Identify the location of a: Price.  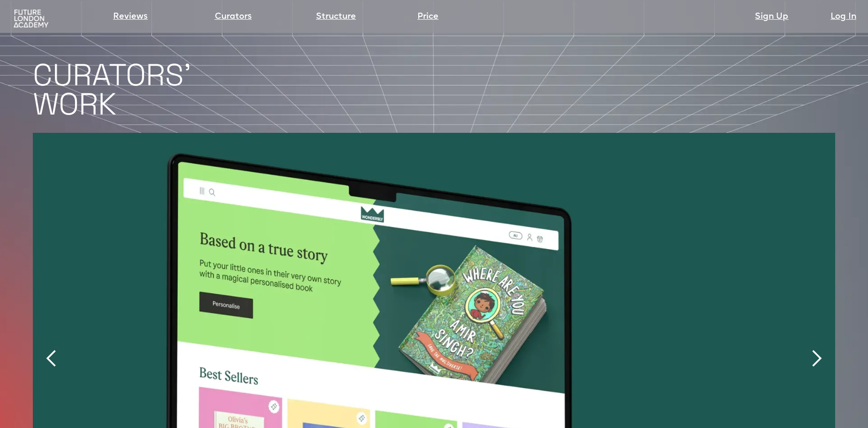
(428, 17).